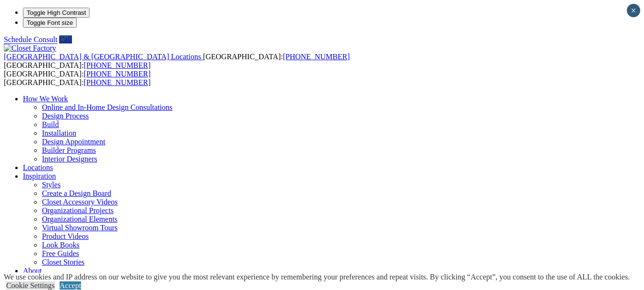 The height and width of the screenshot is (290, 644). I want to click on a: Virtual Showroom Tours, so click(80, 227).